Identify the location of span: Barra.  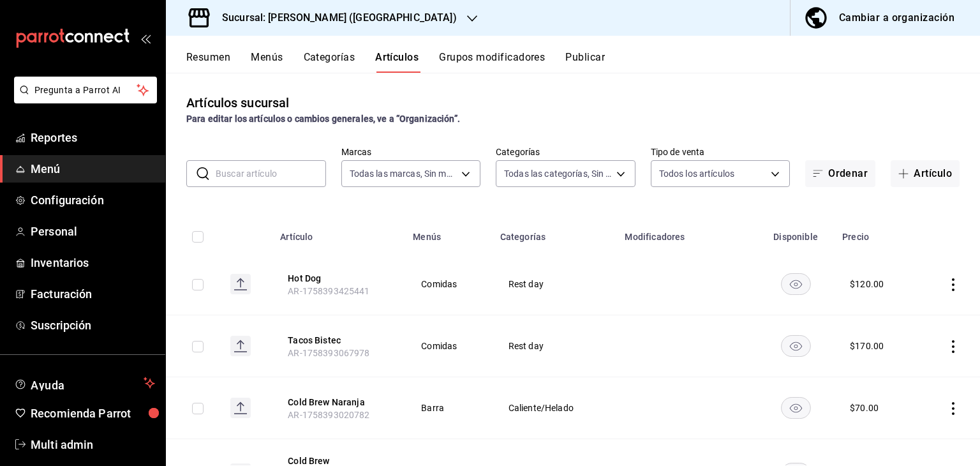
(449, 407).